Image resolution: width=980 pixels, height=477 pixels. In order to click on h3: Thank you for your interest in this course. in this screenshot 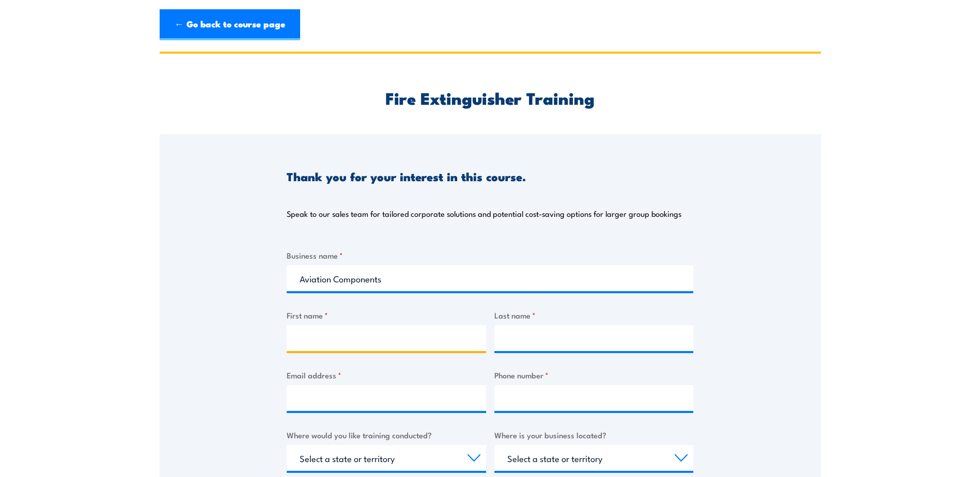, I will do `click(406, 176)`.